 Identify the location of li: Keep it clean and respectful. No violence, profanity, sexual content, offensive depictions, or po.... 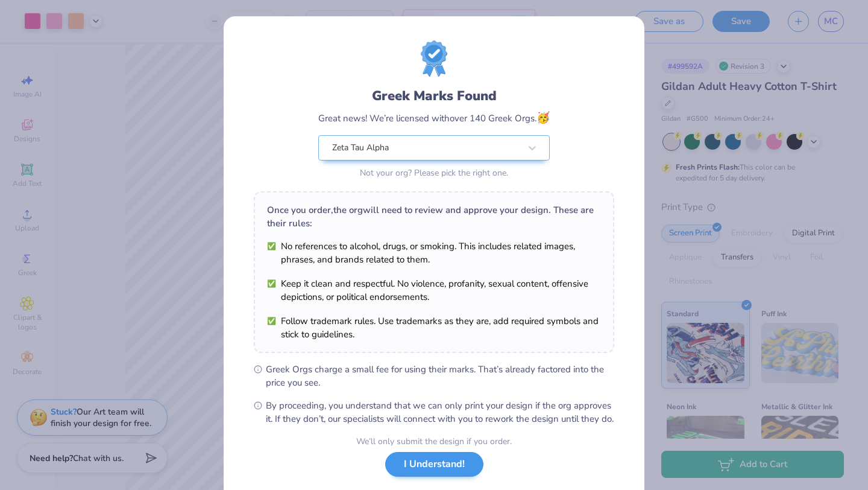
(434, 290).